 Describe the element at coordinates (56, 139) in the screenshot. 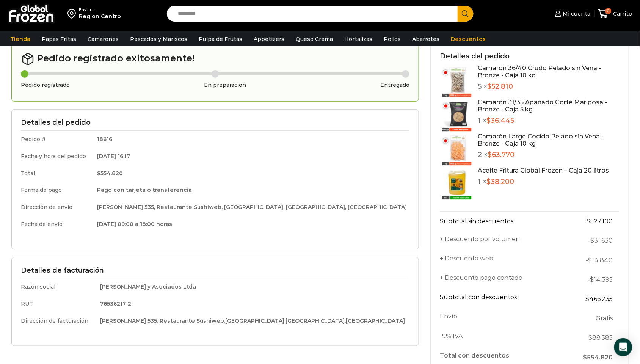

I see `td: Pedido #` at that location.